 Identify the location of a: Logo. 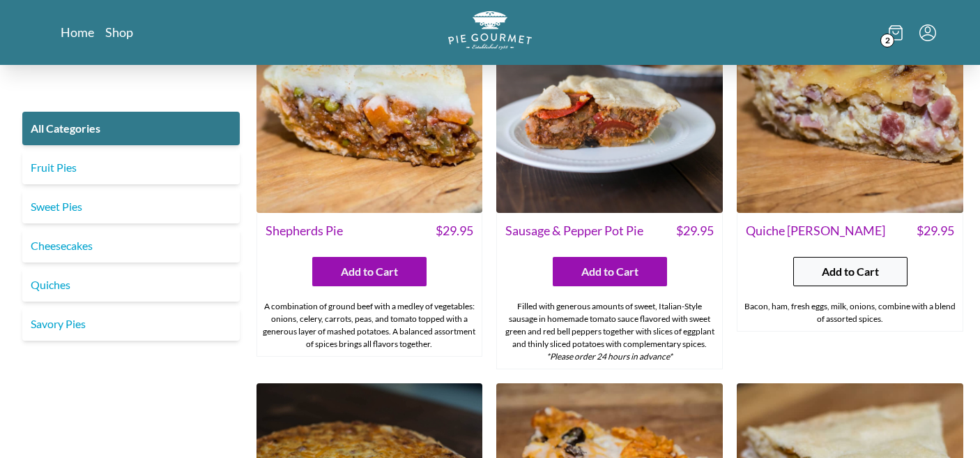
(490, 32).